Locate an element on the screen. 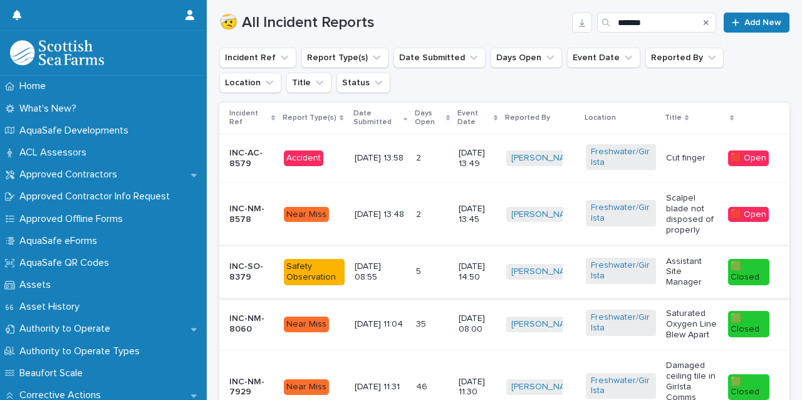 This screenshot has height=400, width=802. p: AquaSafe QR Codes is located at coordinates (66, 263).